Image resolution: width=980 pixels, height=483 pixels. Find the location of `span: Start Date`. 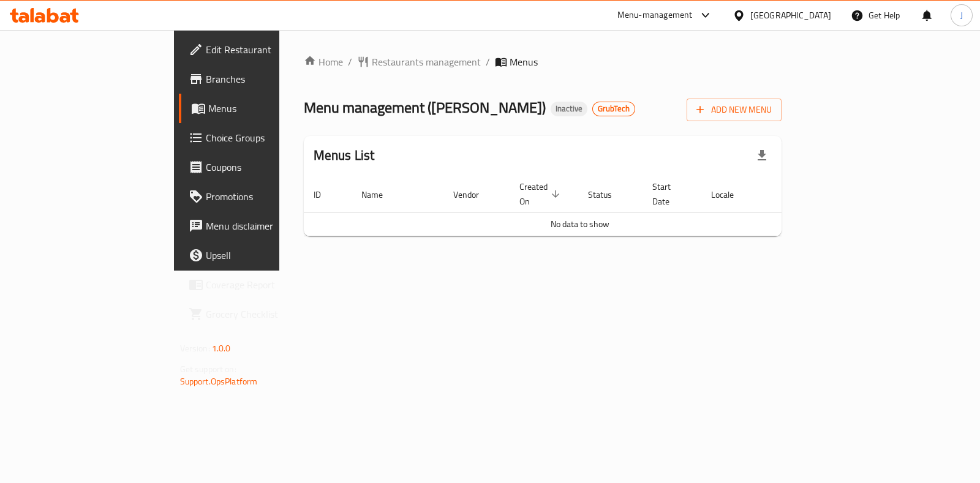

span: Start Date is located at coordinates (669, 194).